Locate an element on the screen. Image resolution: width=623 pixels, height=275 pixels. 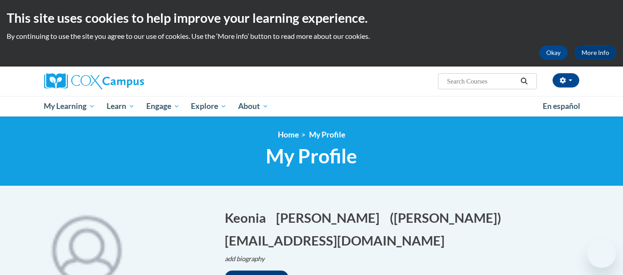
button: Okay is located at coordinates (554, 53).